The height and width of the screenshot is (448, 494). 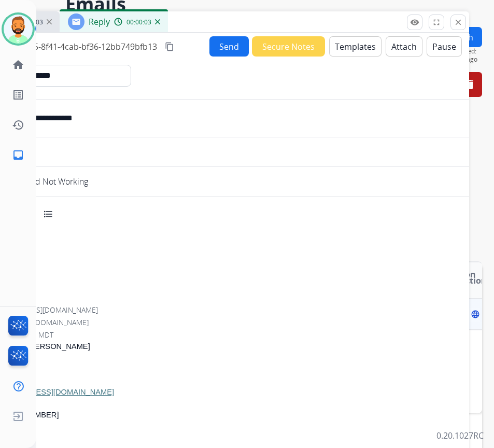 What do you see at coordinates (404, 46) in the screenshot?
I see `button: Attach` at bounding box center [404, 46].